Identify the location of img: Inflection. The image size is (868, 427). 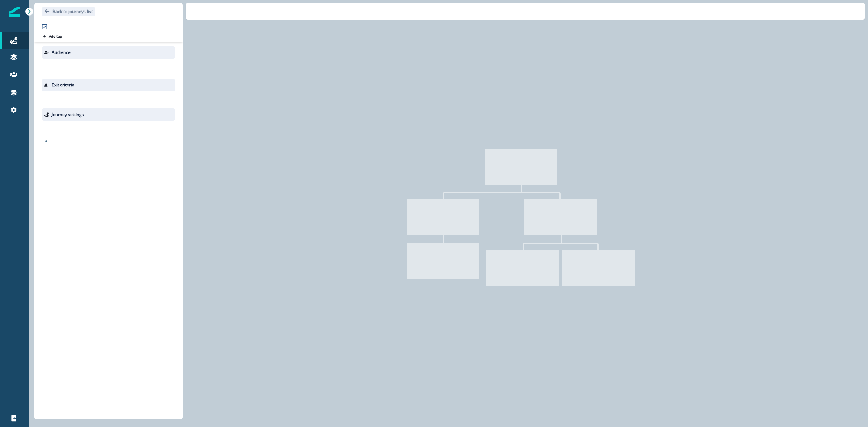
(14, 12).